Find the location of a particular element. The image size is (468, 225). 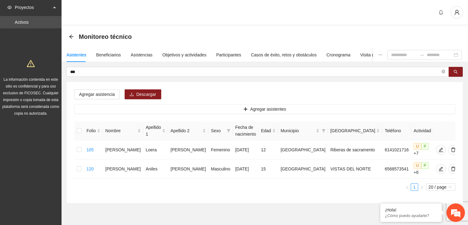

span: Nombre is located at coordinates (121, 130).